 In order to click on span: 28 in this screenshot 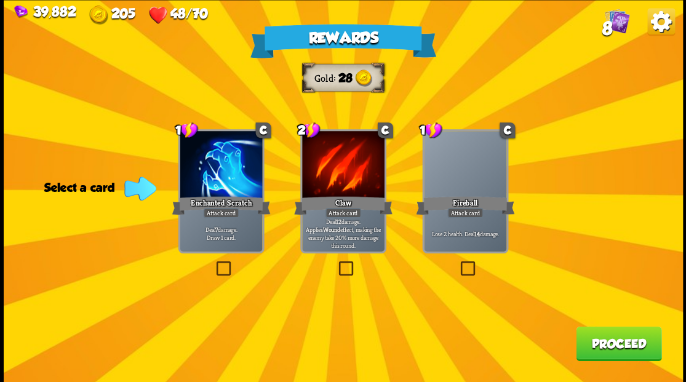, I will do `click(345, 78)`.